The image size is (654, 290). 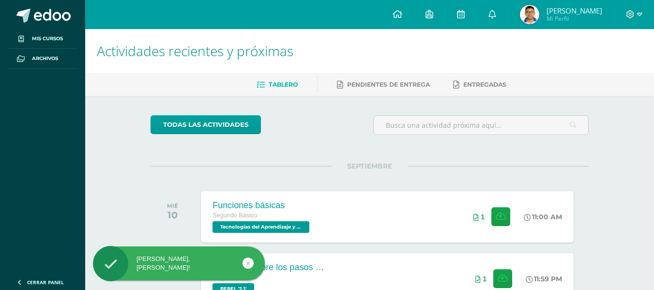 What do you see at coordinates (47, 39) in the screenshot?
I see `span: Mis cursos` at bounding box center [47, 39].